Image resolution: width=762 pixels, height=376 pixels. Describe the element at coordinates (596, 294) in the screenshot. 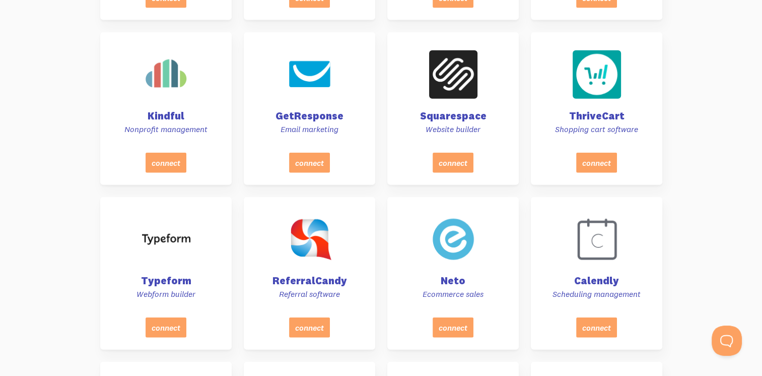

I see `p: Scheduling management` at that location.